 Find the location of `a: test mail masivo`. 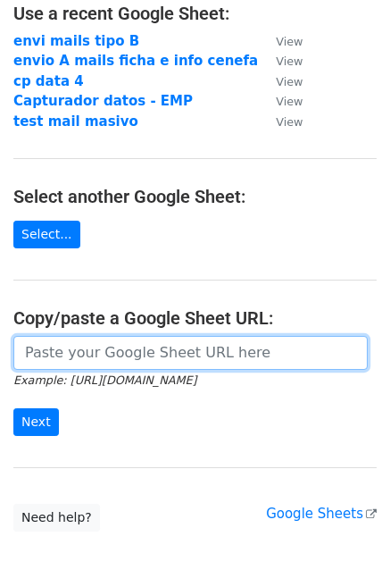

a: test mail masivo is located at coordinates (76, 121).